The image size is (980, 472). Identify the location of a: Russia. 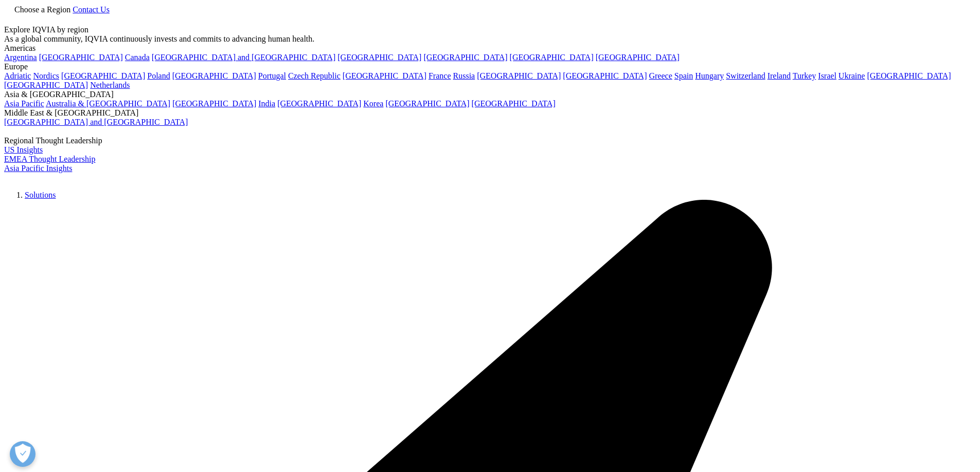
(464, 76).